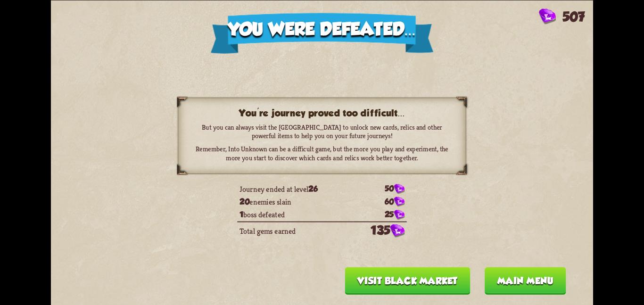 This screenshot has width=644, height=305. I want to click on span: 20, so click(244, 202).